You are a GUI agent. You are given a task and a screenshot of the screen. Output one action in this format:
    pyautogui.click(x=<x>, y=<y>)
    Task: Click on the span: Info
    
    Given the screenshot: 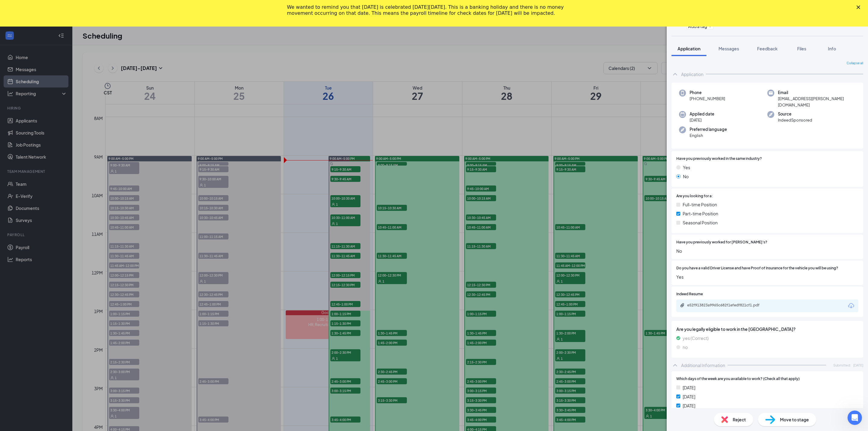 What is the action you would take?
    pyautogui.click(x=832, y=49)
    